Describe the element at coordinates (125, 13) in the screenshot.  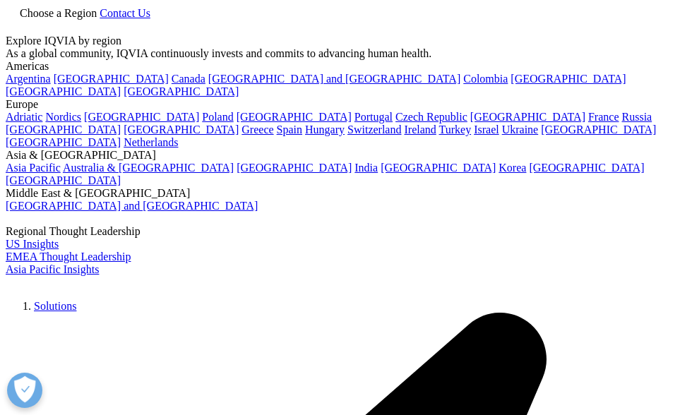
I see `a: Contact Us` at that location.